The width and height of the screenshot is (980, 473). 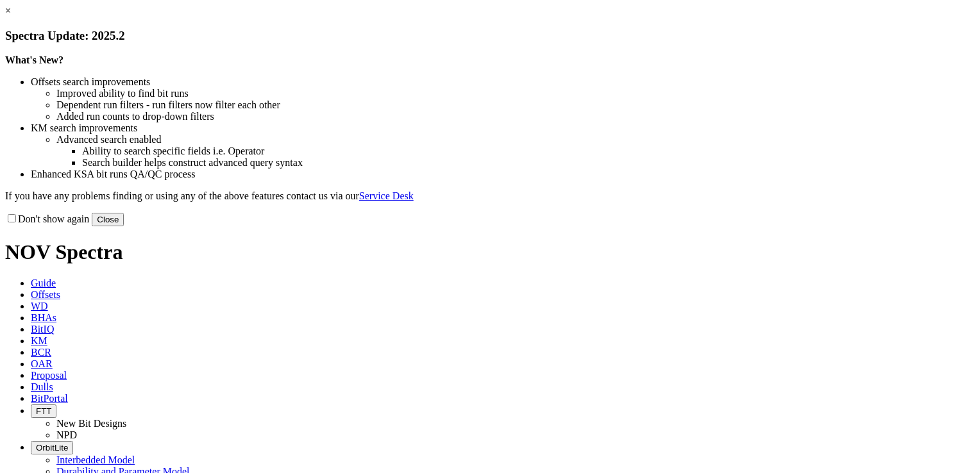 I want to click on span: OrbitLite, so click(x=52, y=448).